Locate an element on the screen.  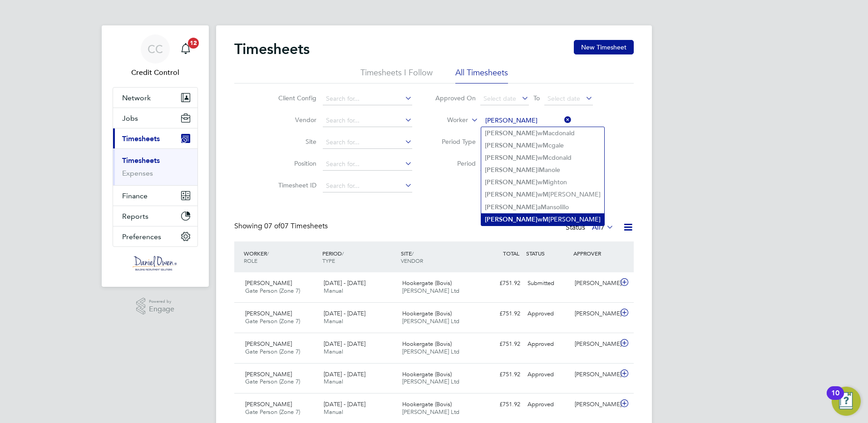
div: Submitted is located at coordinates (547, 283).